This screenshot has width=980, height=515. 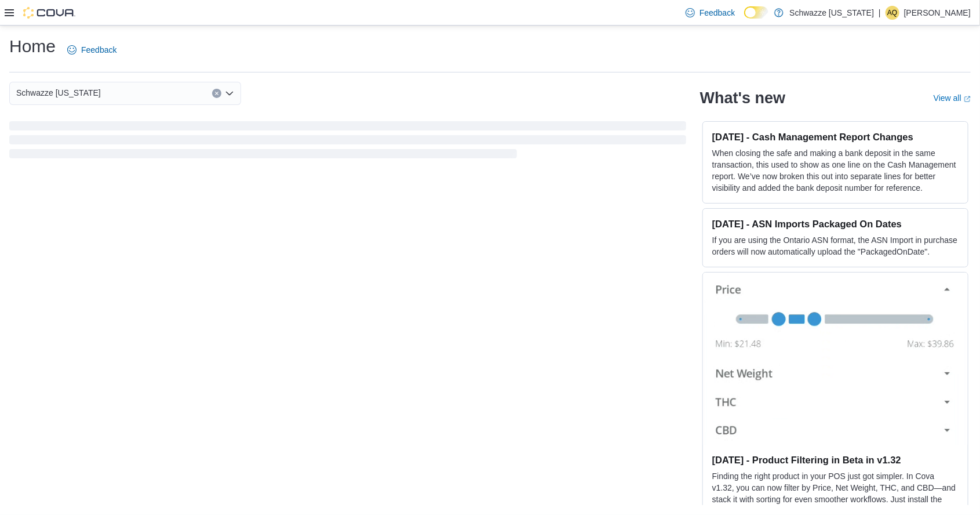 What do you see at coordinates (744, 19) in the screenshot?
I see `span: Dark Mode` at bounding box center [744, 19].